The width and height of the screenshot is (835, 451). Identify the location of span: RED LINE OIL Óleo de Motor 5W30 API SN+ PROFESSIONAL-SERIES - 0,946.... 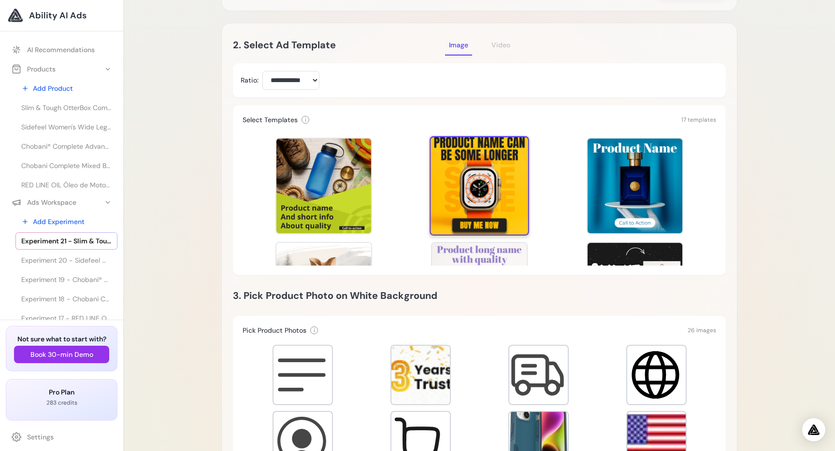
(66, 185).